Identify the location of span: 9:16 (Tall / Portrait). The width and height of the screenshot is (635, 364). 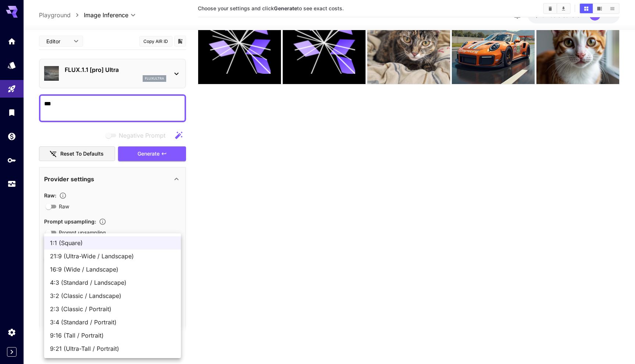
(113, 336).